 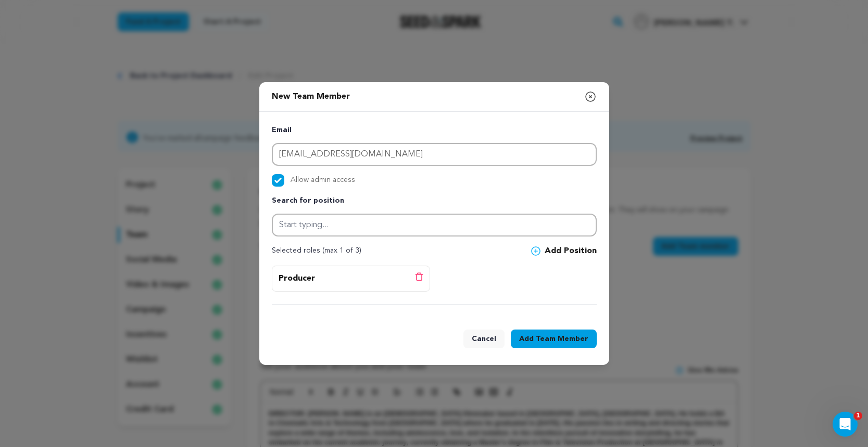 What do you see at coordinates (562, 339) in the screenshot?
I see `span: Team Member` at bounding box center [562, 339].